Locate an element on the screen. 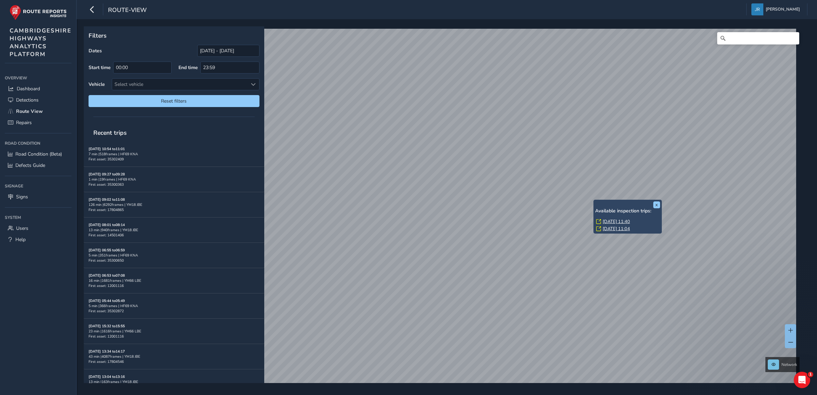 The height and width of the screenshot is (395, 817). div: 5 min | 351 frames | HF69 KNA is located at coordinates (174, 255).